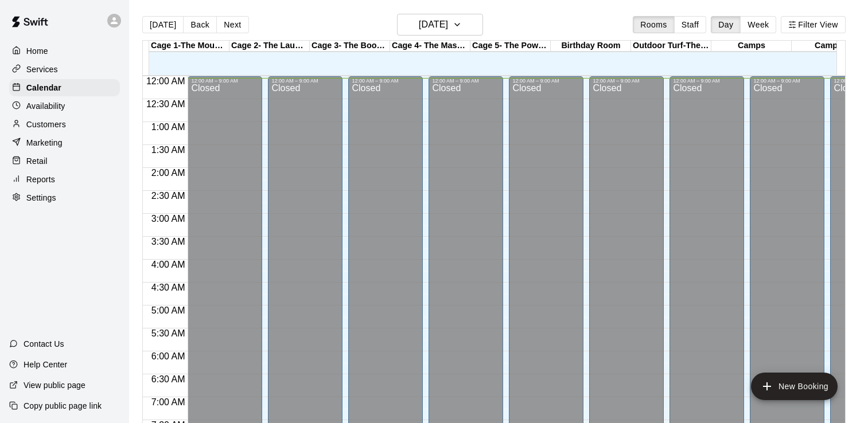 This screenshot has width=868, height=423. Describe the element at coordinates (168, 287) in the screenshot. I see `span: 4:30 AM` at that location.